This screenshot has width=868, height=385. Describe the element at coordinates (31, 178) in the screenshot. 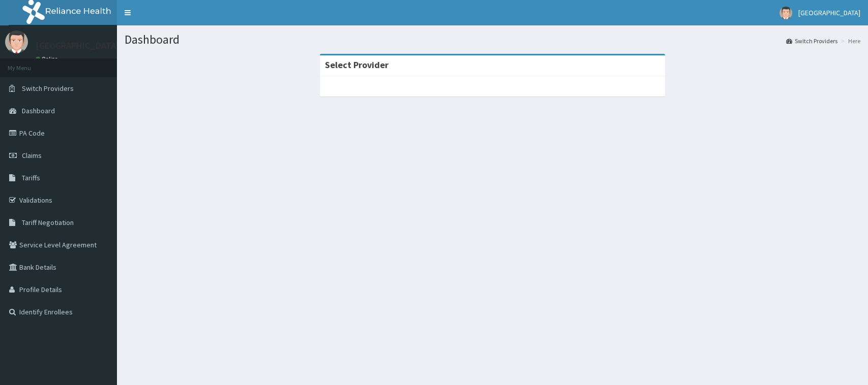

I see `span: Tariffs` at that location.